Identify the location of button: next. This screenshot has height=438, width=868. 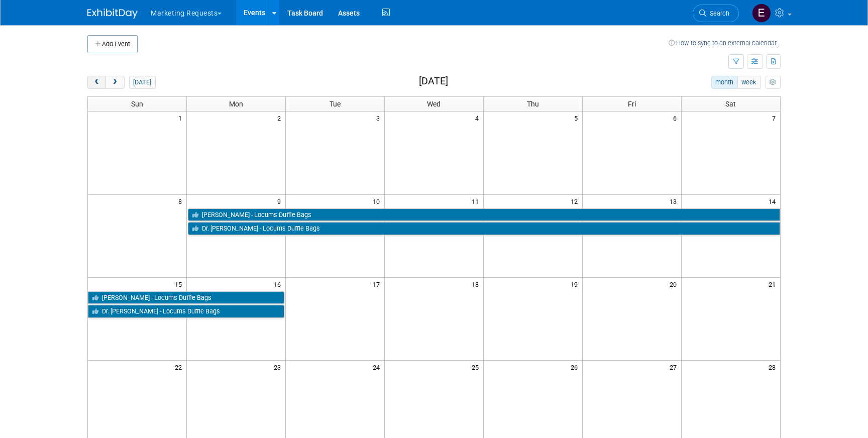
(114, 82).